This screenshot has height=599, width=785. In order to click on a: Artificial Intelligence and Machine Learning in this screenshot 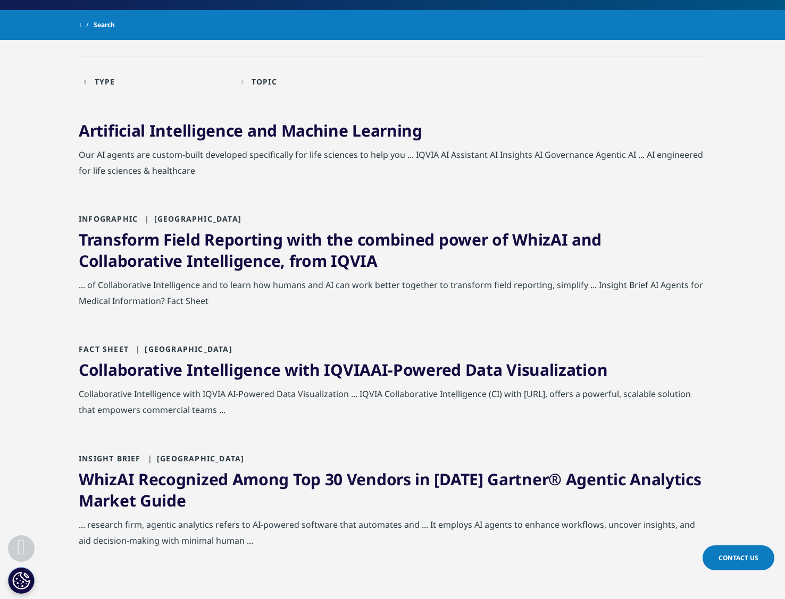, I will do `click(250, 130)`.